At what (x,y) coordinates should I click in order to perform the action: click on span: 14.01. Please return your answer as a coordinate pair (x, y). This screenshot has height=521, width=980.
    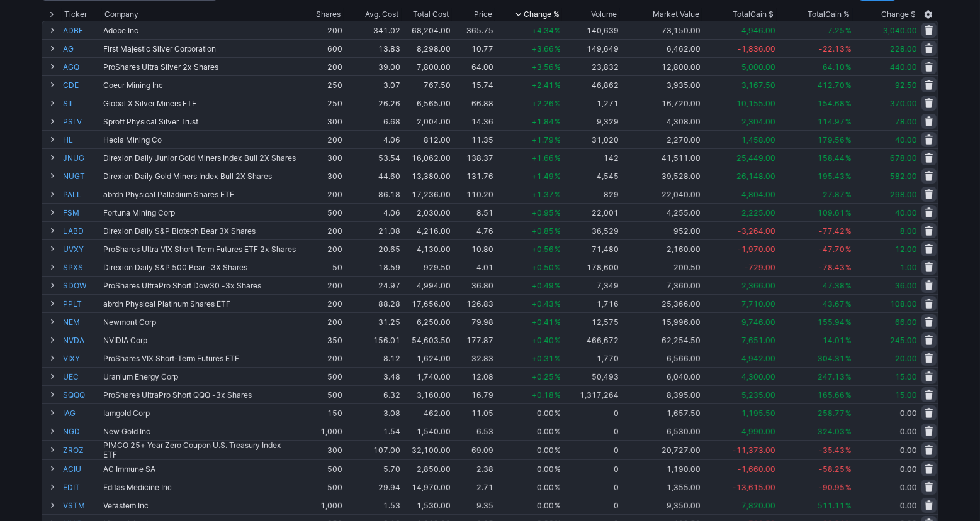
    Looking at the image, I should click on (833, 340).